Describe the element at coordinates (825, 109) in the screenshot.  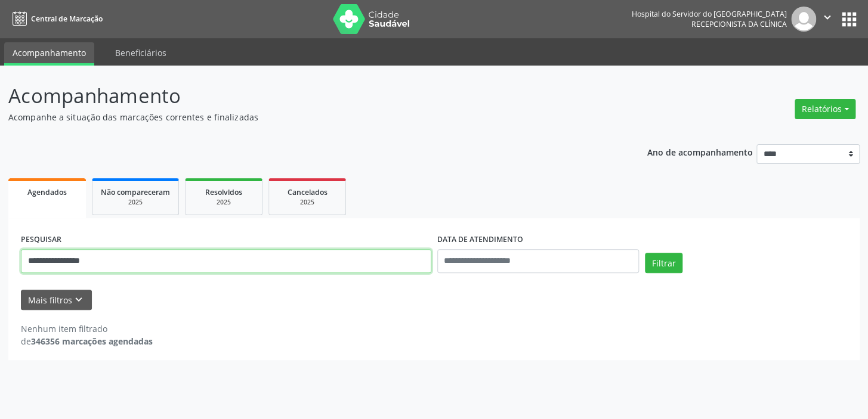
I see `button: Relatórios` at that location.